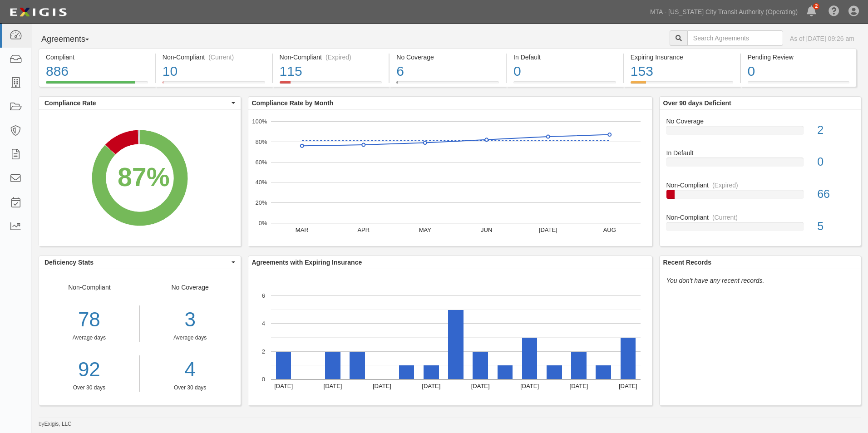 The image size is (868, 433). I want to click on i: Help Center - Complianz, so click(834, 12).